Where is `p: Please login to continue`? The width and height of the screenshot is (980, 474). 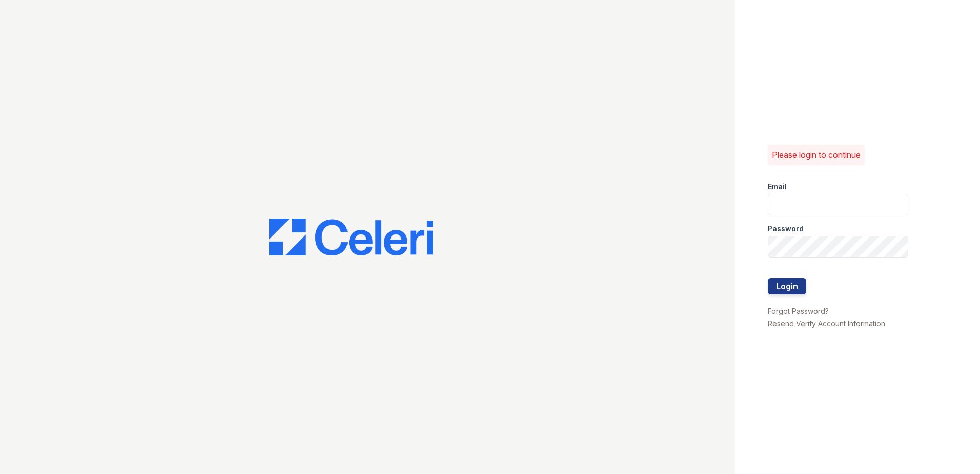 p: Please login to continue is located at coordinates (816, 155).